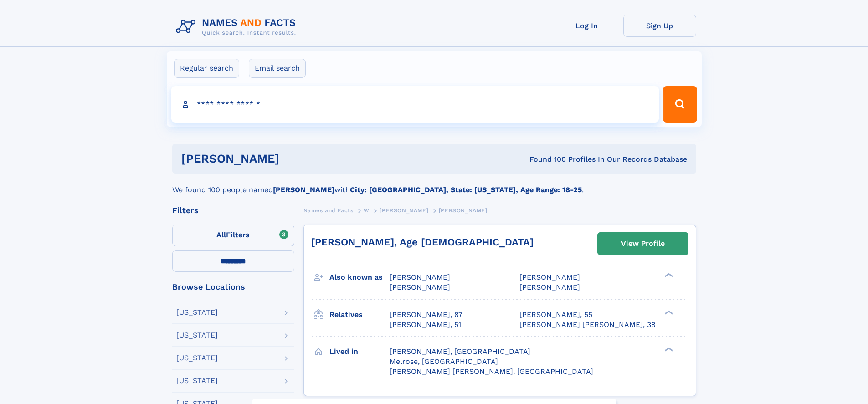 Image resolution: width=868 pixels, height=404 pixels. Describe the element at coordinates (415, 104) in the screenshot. I see `input: search input` at that location.